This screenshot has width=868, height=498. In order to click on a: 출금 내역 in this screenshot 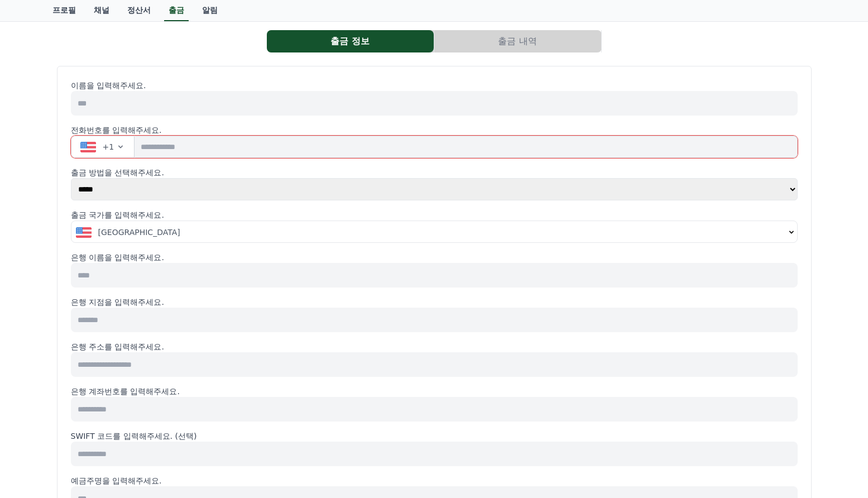, I will do `click(518, 42)`.